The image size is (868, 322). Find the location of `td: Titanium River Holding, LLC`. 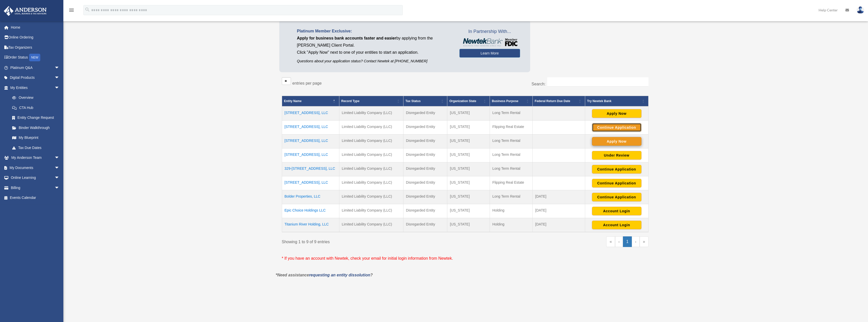

td: Titanium River Holding, LLC is located at coordinates (310, 225).